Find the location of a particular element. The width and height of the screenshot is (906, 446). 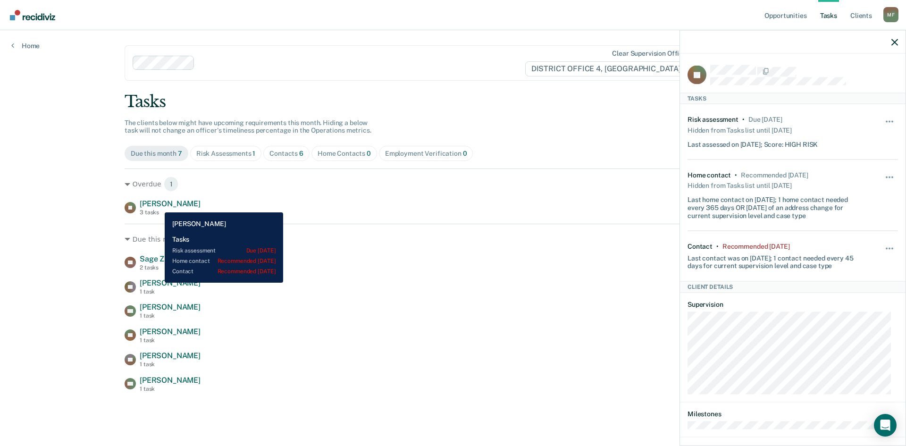

div: Home Contacts is located at coordinates (344, 153).